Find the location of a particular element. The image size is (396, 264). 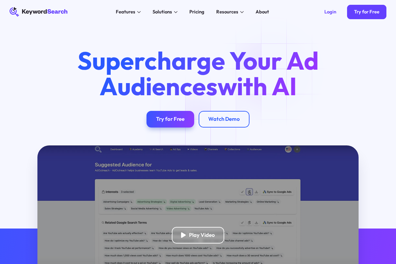

div: Features is located at coordinates (125, 12).